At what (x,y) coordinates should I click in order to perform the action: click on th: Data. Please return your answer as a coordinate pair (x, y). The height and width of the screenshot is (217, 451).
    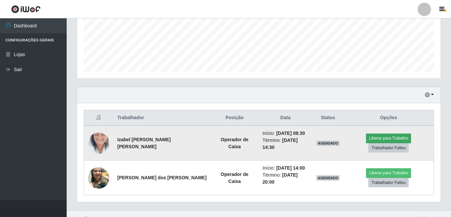
    Looking at the image, I should click on (285, 118).